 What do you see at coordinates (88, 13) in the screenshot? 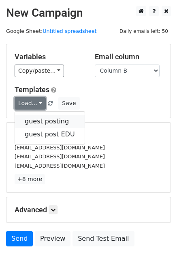
I see `h2: New Campaign` at bounding box center [88, 13].